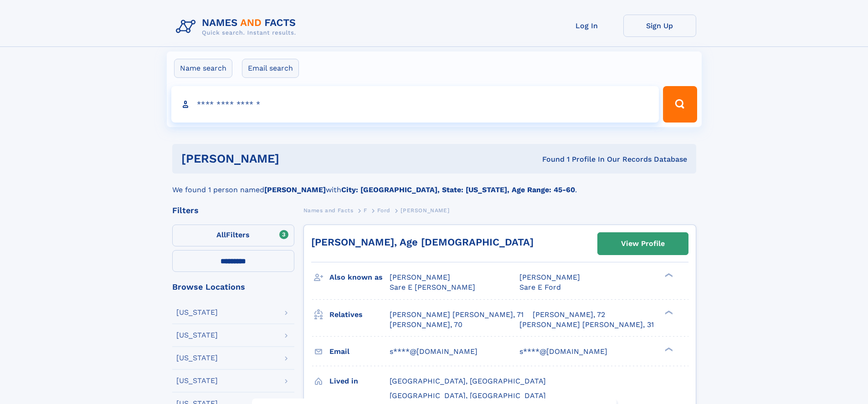  I want to click on a: F, so click(365, 210).